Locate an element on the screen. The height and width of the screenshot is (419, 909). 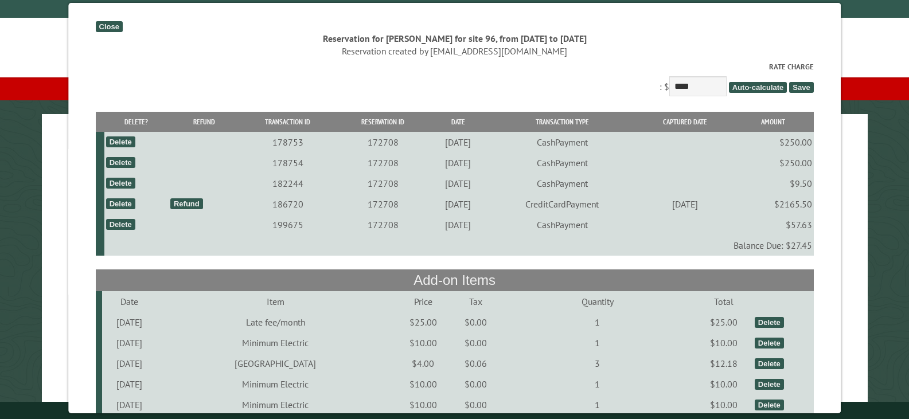
td: $12.18 is located at coordinates (724, 364).